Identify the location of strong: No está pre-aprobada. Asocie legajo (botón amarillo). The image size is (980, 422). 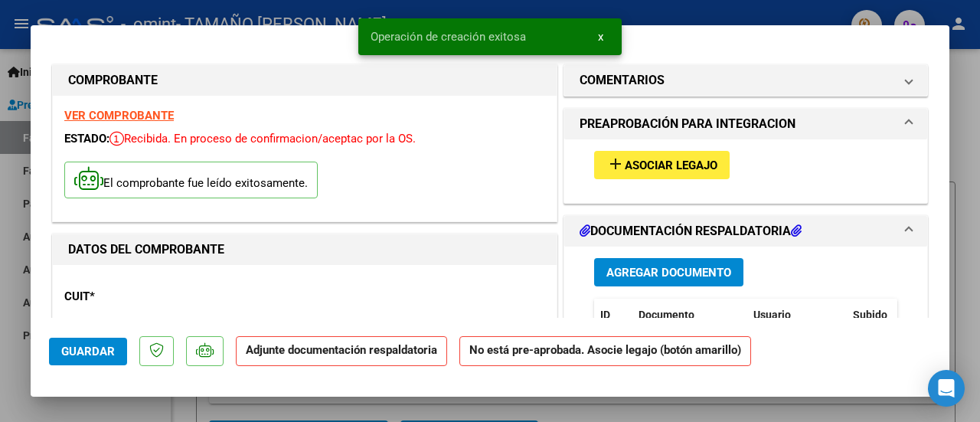
(605, 351).